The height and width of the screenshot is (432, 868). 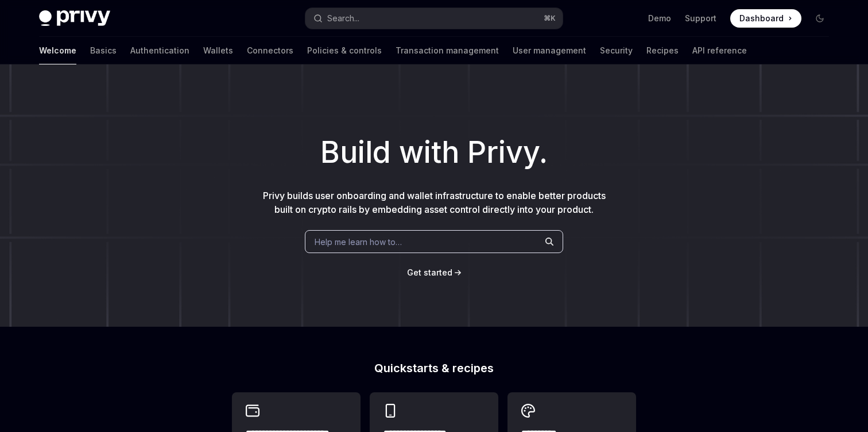 What do you see at coordinates (218, 50) in the screenshot?
I see `a: Wallets` at bounding box center [218, 50].